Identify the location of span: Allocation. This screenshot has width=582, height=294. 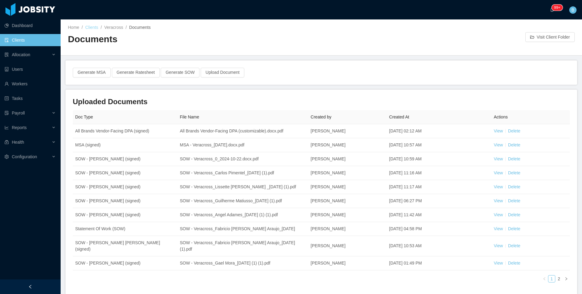
(21, 55).